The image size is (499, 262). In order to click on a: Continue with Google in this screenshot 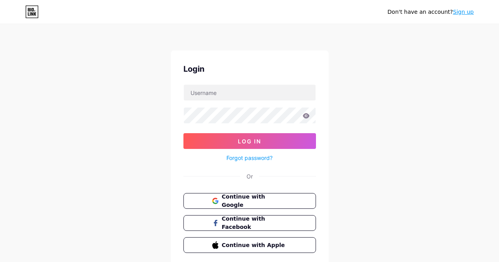, I will do `click(250, 201)`.